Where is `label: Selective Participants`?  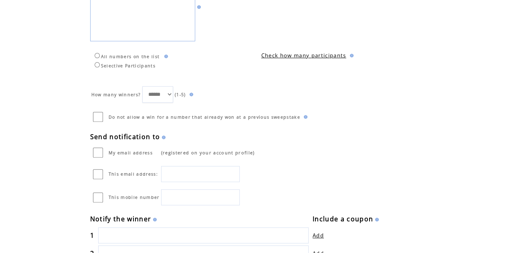 label: Selective Participants is located at coordinates (124, 66).